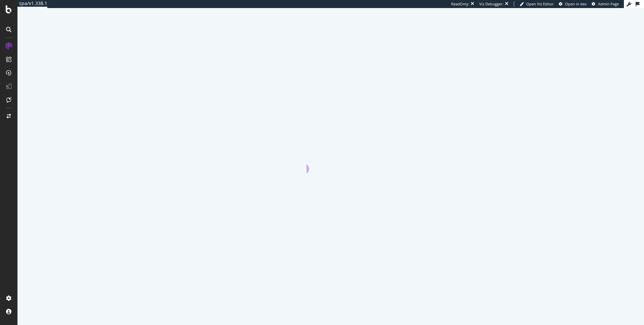 This screenshot has width=644, height=325. Describe the element at coordinates (573, 4) in the screenshot. I see `a: Open in dev` at that location.